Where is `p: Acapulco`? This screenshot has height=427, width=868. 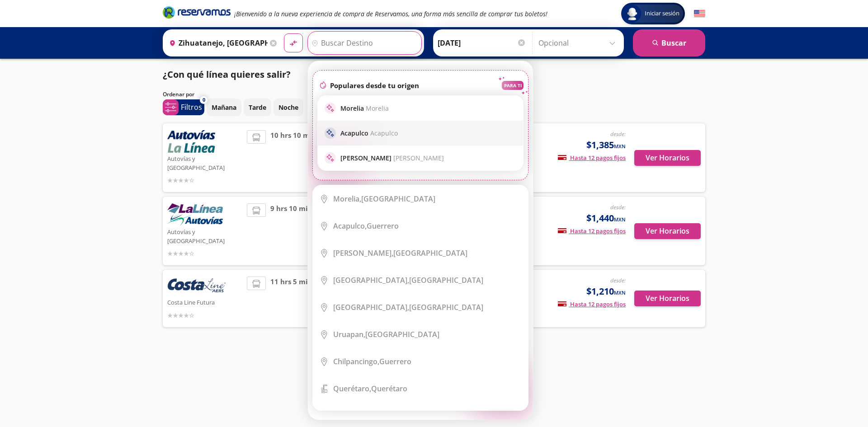 p: Acapulco is located at coordinates (369, 133).